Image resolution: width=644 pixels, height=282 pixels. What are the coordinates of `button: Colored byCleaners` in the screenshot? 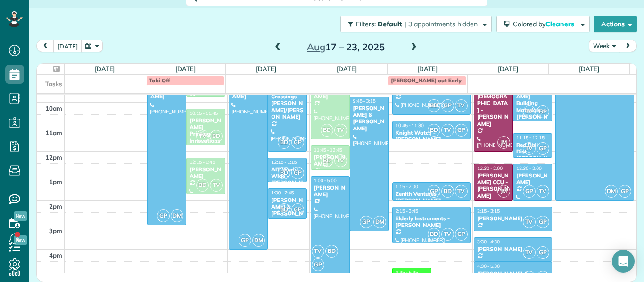 It's located at (543, 24).